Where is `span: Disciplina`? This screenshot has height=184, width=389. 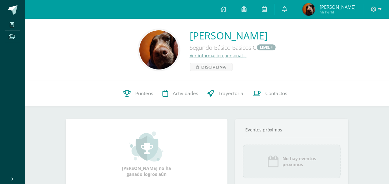
span: Disciplina is located at coordinates (213, 67).